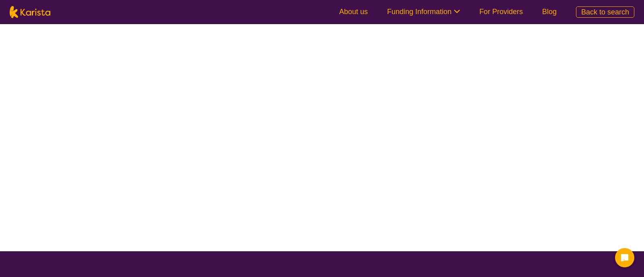  What do you see at coordinates (605, 12) in the screenshot?
I see `span: Back to search` at bounding box center [605, 12].